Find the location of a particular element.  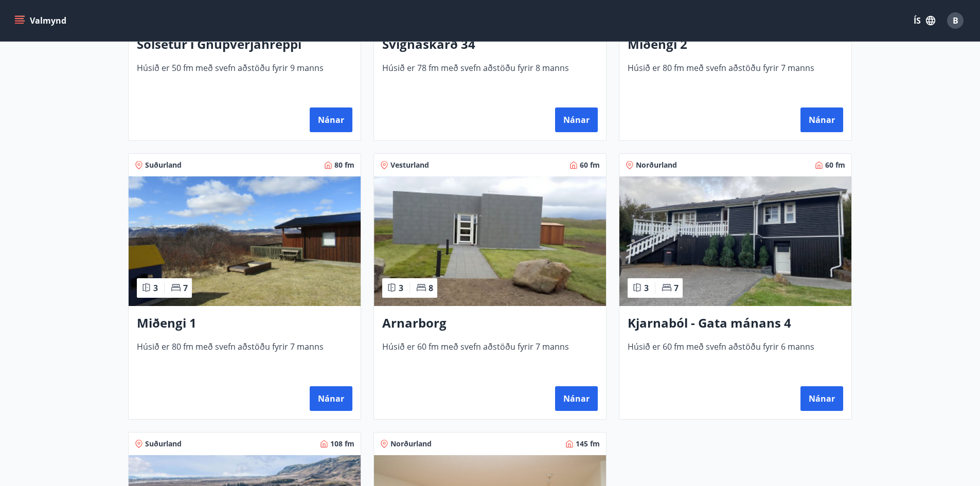

h3: Miðengi 2 is located at coordinates (735, 45).